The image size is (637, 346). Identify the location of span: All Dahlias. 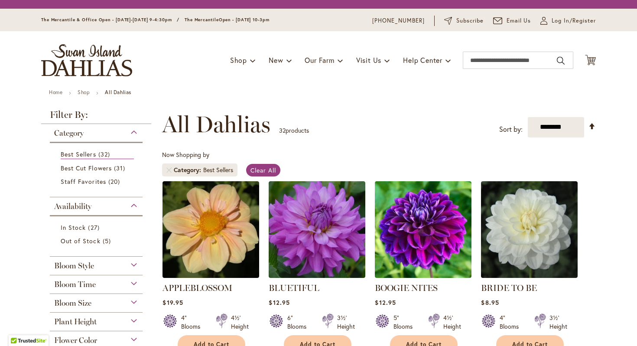
(216, 124).